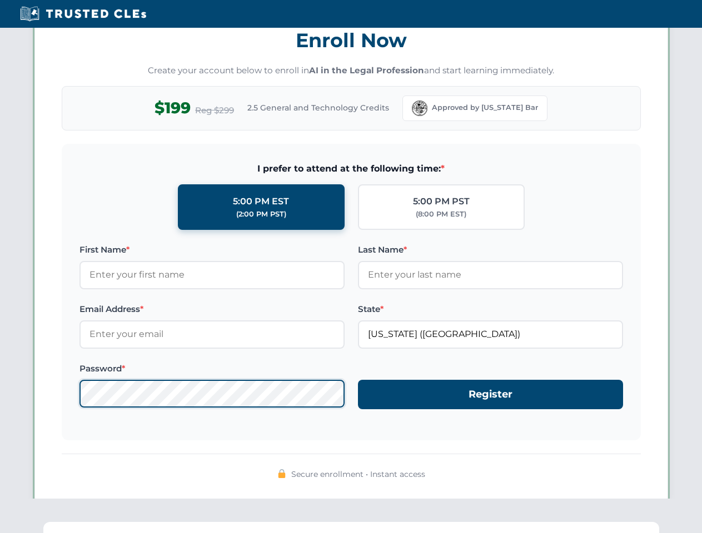 The width and height of the screenshot is (702, 533). What do you see at coordinates (212, 250) in the screenshot?
I see `label: First Name` at bounding box center [212, 250].